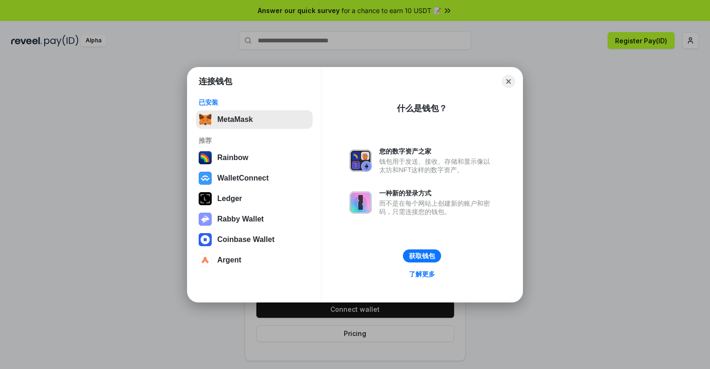 This screenshot has height=369, width=710. What do you see at coordinates (254, 178) in the screenshot?
I see `button: WalletConnect` at bounding box center [254, 178].